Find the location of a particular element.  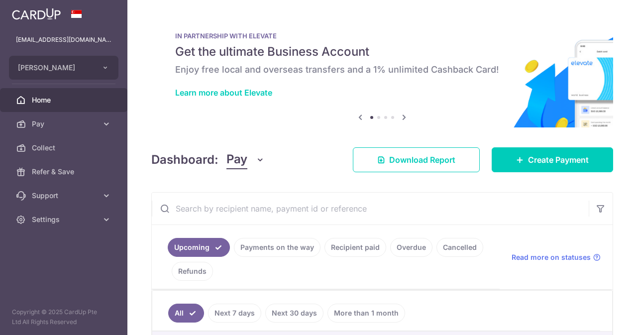

h5: Get the ultimate Business Account is located at coordinates (382, 52).